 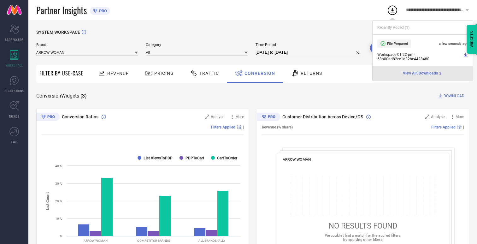 What do you see at coordinates (164, 73) in the screenshot?
I see `span: Pricing` at bounding box center [164, 73].